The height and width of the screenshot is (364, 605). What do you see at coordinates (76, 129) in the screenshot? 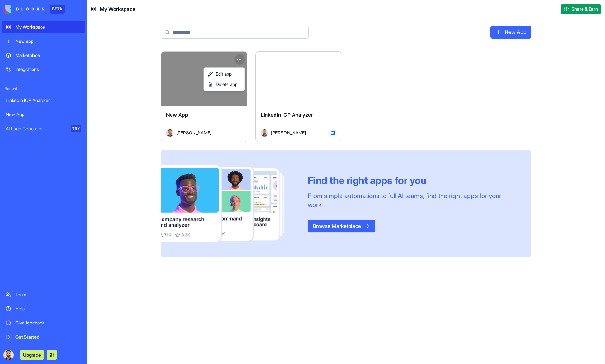
I see `div: TRY` at bounding box center [76, 129].